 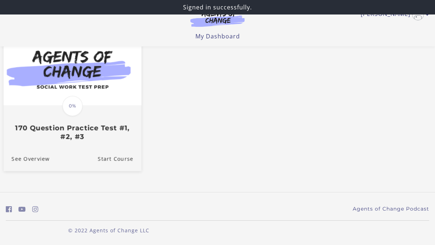 What do you see at coordinates (390, 209) in the screenshot?
I see `a: Agents of Change Podcast` at bounding box center [390, 209].